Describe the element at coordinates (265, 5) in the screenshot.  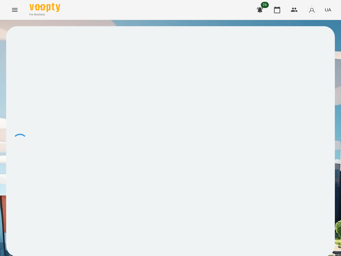
I see `span: 26` at that location.